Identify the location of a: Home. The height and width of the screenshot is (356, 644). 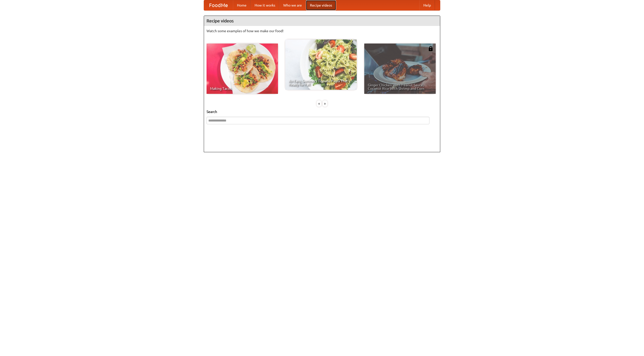
(242, 5).